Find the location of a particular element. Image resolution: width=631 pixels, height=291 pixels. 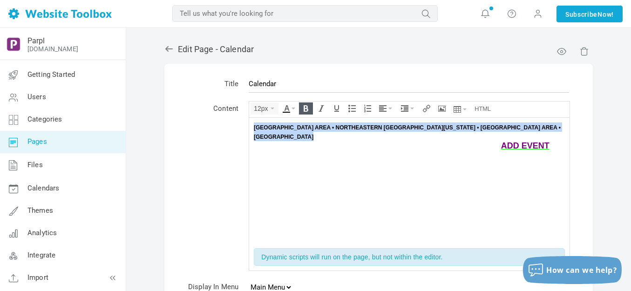

input: Tell us what you're looking for is located at coordinates (305, 13).